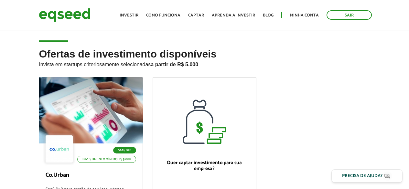  Describe the element at coordinates (204, 63) in the screenshot. I see `h2: Ofertas de investimento disponíveis` at that location.